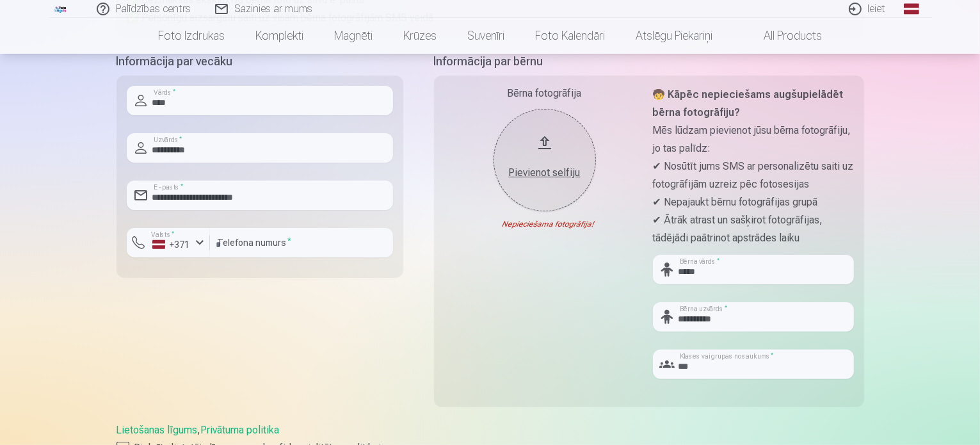 This screenshot has width=980, height=445. Describe the element at coordinates (545, 93) in the screenshot. I see `div: Bērna fotogrāfija` at that location.